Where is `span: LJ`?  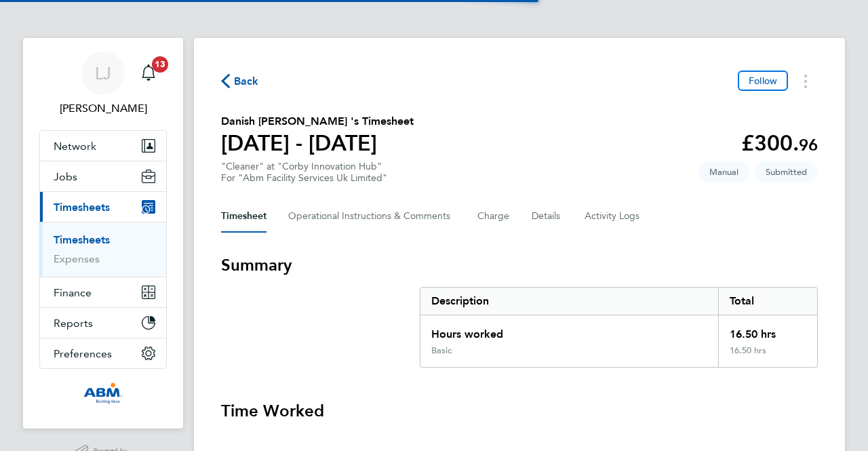 span: LJ is located at coordinates (103, 74).